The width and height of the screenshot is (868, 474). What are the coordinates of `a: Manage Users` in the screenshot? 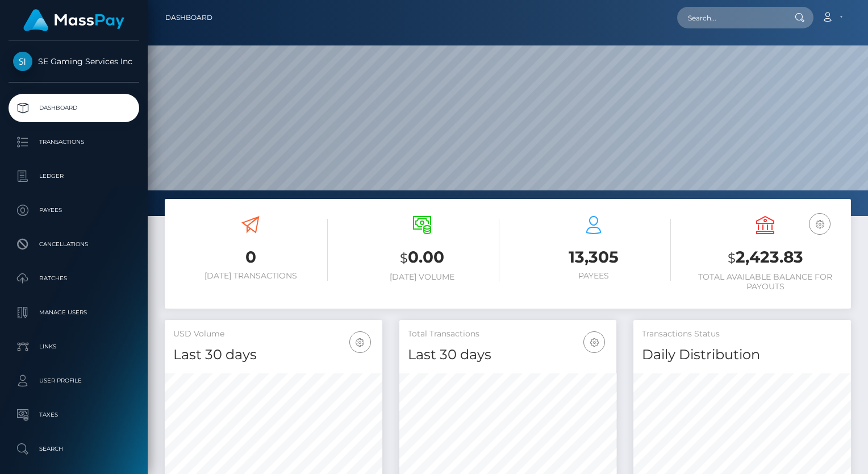 It's located at (74, 312).